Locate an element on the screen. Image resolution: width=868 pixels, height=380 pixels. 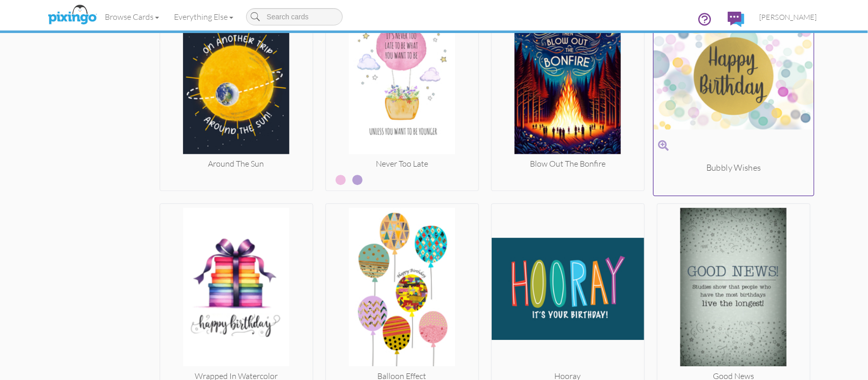
div: Blow Out The Bonfire is located at coordinates (568, 164).